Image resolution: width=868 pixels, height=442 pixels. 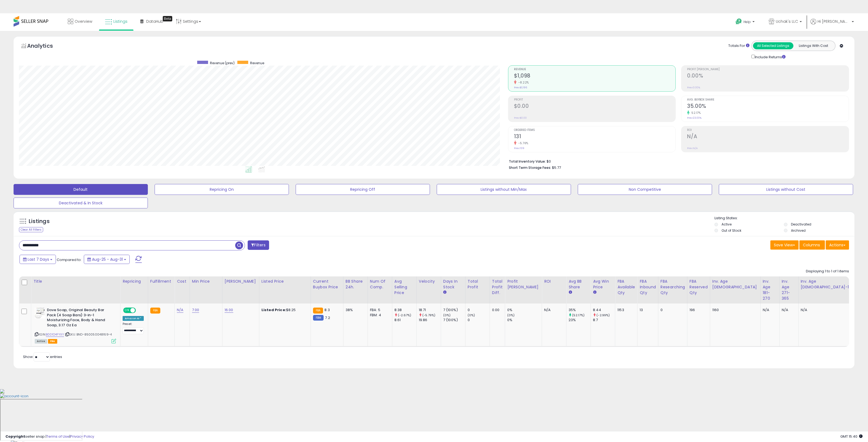 What do you see at coordinates (405, 320) in the screenshot?
I see `div: 8.61` at bounding box center [405, 320].